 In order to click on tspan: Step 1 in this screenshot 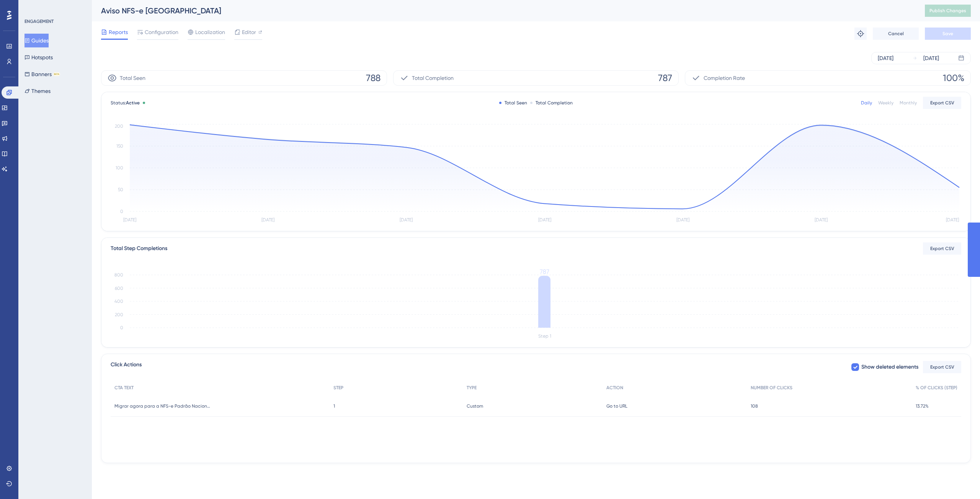, I will do `click(545, 336)`.